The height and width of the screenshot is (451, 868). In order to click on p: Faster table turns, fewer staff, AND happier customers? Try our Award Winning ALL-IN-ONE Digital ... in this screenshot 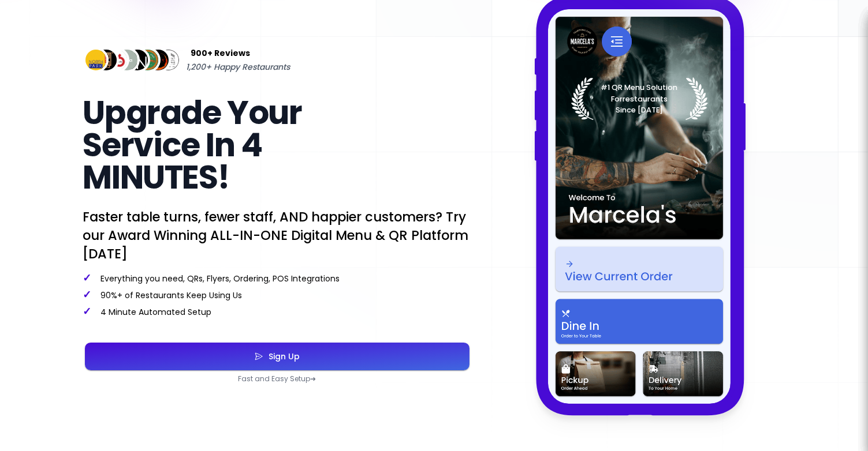, I will do `click(277, 235)`.